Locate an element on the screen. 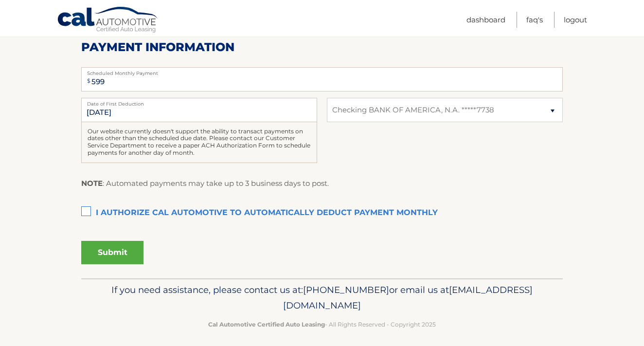 The image size is (644, 346). a: Logout is located at coordinates (576, 19).